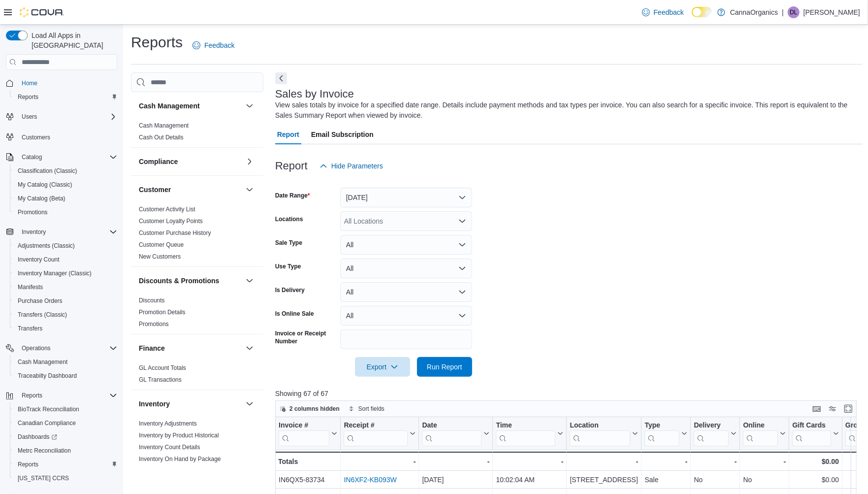 Image resolution: width=868 pixels, height=494 pixels. Describe the element at coordinates (288, 243) in the screenshot. I see `label: Sale Type` at that location.